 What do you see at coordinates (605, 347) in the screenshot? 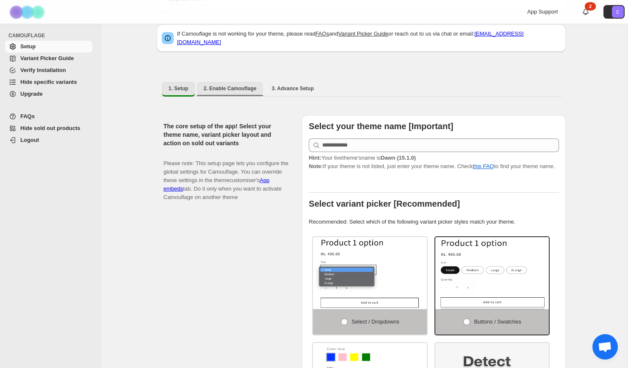
I see `div: Open chat` at bounding box center [605, 347].